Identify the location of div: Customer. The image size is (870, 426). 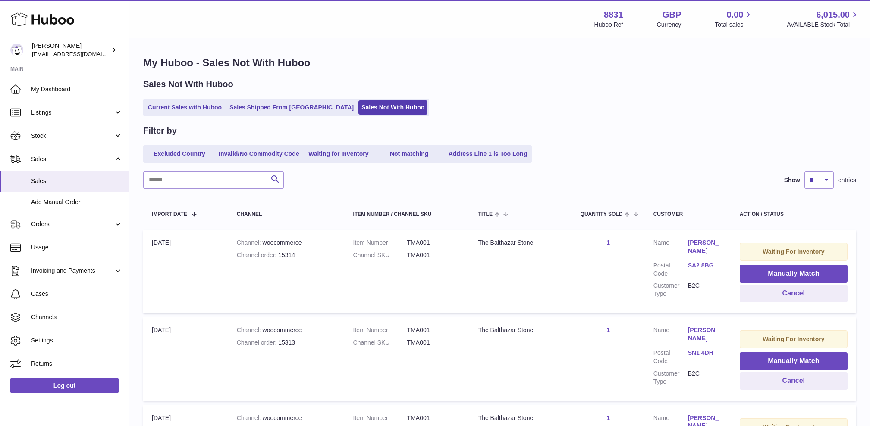
(688, 214).